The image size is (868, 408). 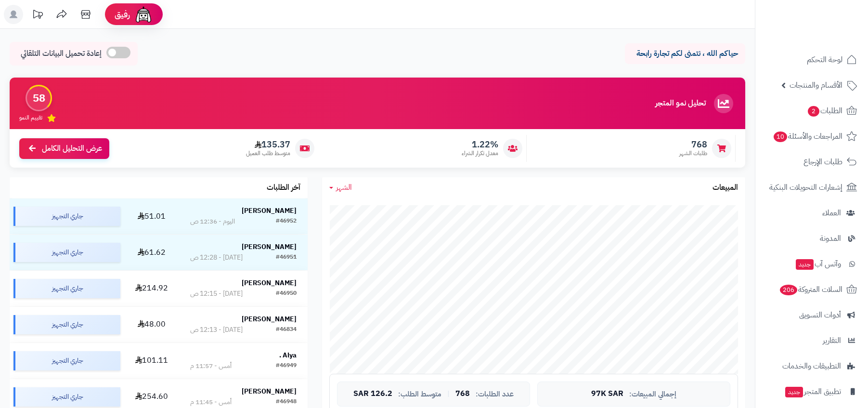 What do you see at coordinates (814, 111) in the screenshot?
I see `span: 2` at bounding box center [814, 111].